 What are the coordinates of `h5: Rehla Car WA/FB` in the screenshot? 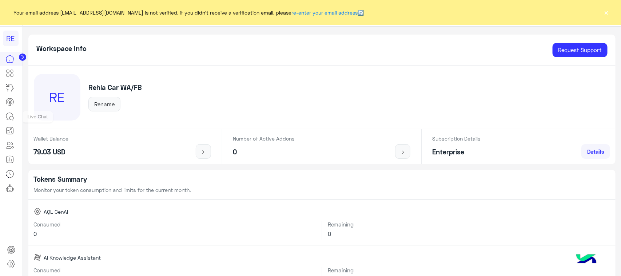 It's located at (115, 87).